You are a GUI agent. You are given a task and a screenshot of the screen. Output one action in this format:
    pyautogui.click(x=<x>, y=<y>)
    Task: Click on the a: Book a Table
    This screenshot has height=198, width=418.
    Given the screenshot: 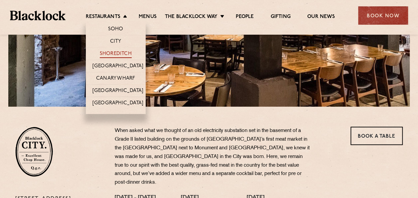 What is the action you would take?
    pyautogui.click(x=376, y=135)
    